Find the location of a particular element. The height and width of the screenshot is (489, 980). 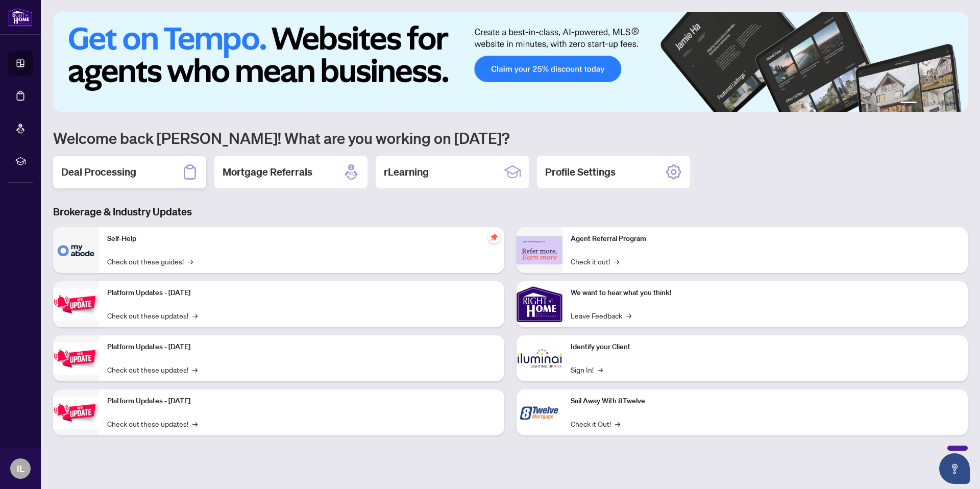

img: Agent Referral Program is located at coordinates (539, 250).